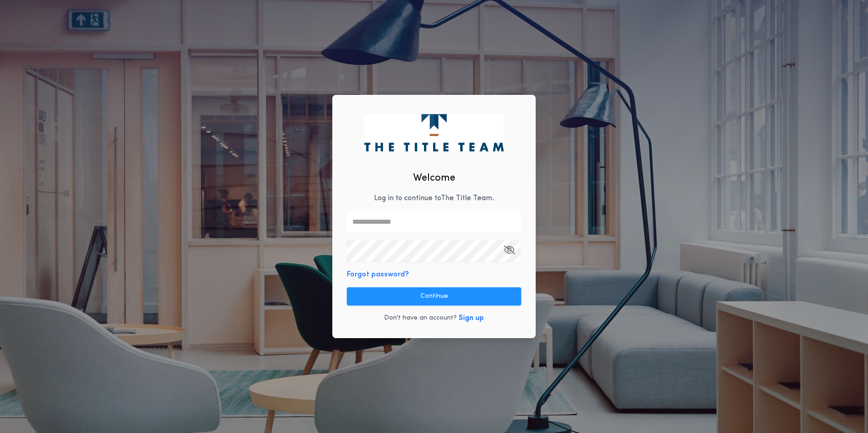 This screenshot has height=433, width=868. Describe the element at coordinates (433, 132) in the screenshot. I see `img: logo` at that location.